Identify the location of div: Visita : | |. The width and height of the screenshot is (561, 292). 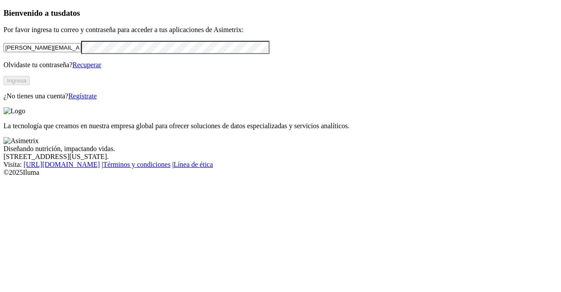
(281, 164).